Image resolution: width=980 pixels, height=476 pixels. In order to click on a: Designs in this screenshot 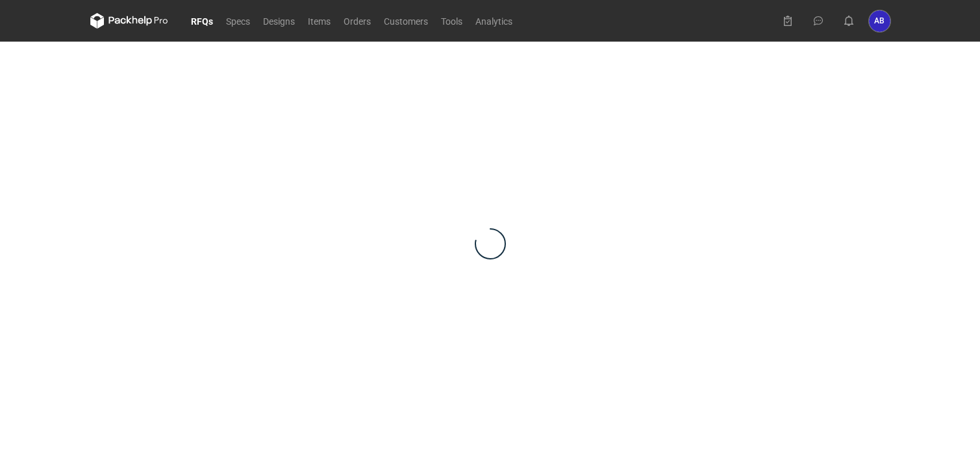, I will do `click(279, 21)`.